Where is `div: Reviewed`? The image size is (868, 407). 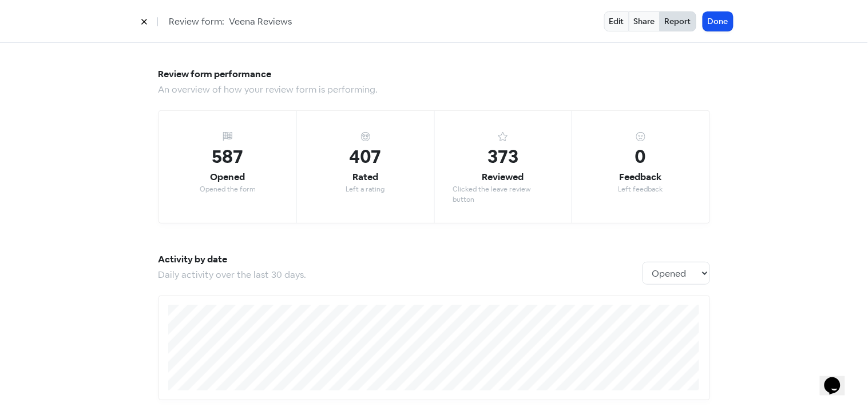 div: Reviewed is located at coordinates (503, 177).